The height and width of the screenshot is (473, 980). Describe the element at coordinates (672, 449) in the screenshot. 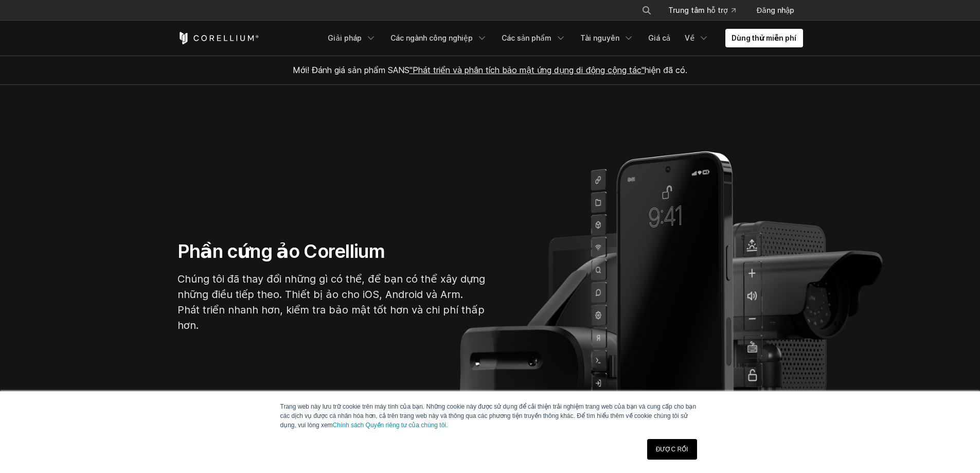

I see `a: ĐƯỢC RỒI` at that location.